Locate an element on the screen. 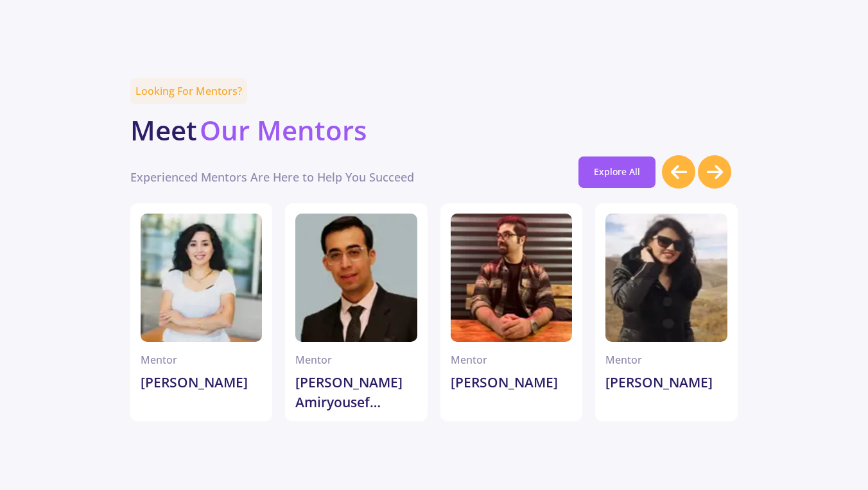 Image resolution: width=868 pixels, height=490 pixels. b: Our Mentors is located at coordinates (283, 130).